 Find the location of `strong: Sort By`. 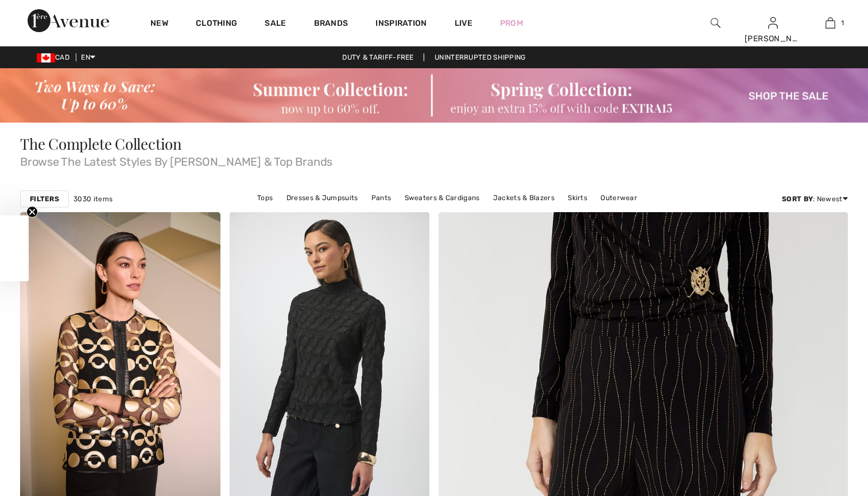

strong: Sort By is located at coordinates (797, 199).